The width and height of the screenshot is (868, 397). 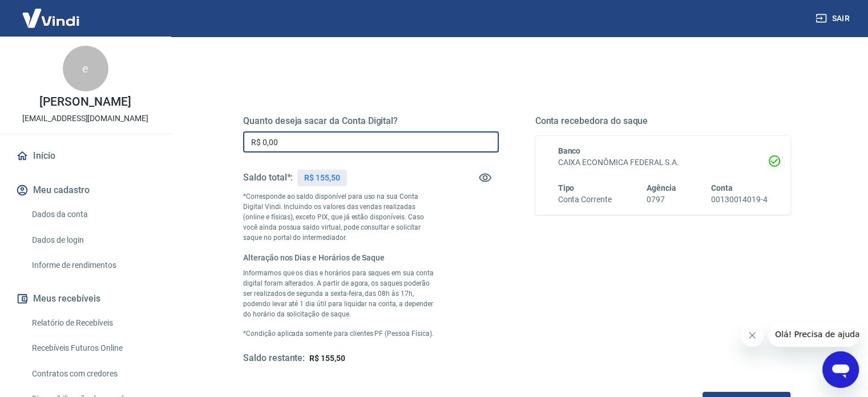 What do you see at coordinates (85, 190) in the screenshot?
I see `button: Meu cadastro` at bounding box center [85, 190].